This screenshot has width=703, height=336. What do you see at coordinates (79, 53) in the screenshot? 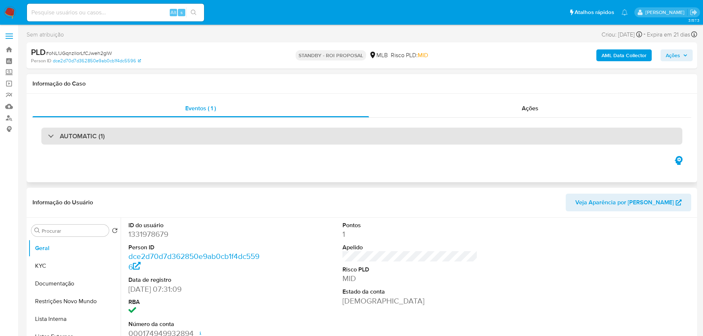
I see `span: # oNL1JGqnzllorLfCJweh2glW` at bounding box center [79, 53].